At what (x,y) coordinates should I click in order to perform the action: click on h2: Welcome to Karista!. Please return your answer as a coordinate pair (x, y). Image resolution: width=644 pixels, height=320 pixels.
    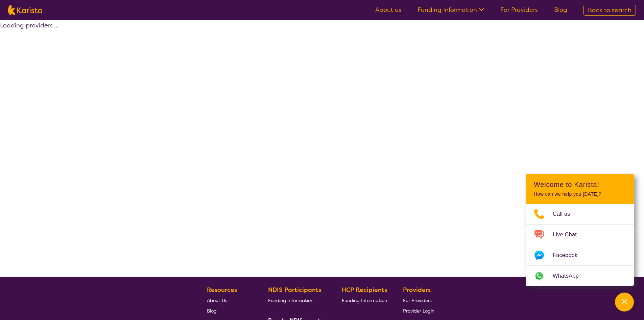
    Looking at the image, I should click on (580, 184).